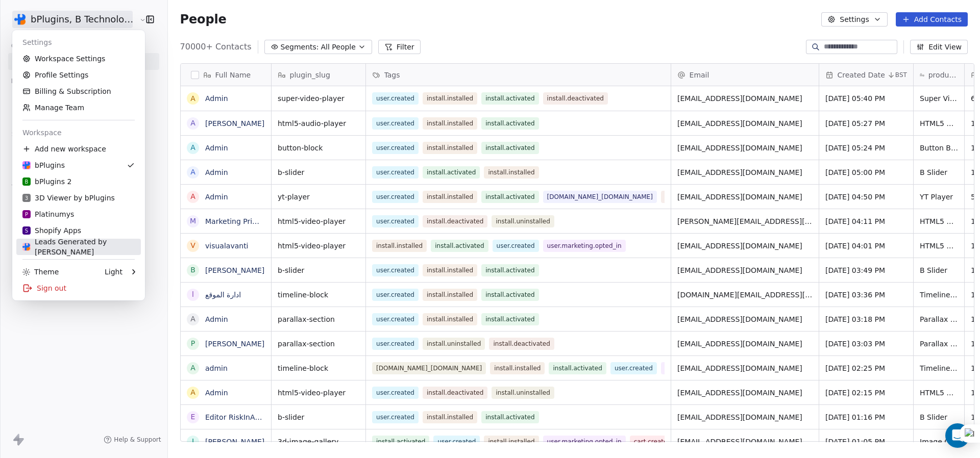 Image resolution: width=980 pixels, height=458 pixels. Describe the element at coordinates (48, 214) in the screenshot. I see `div: Platinumys` at that location.